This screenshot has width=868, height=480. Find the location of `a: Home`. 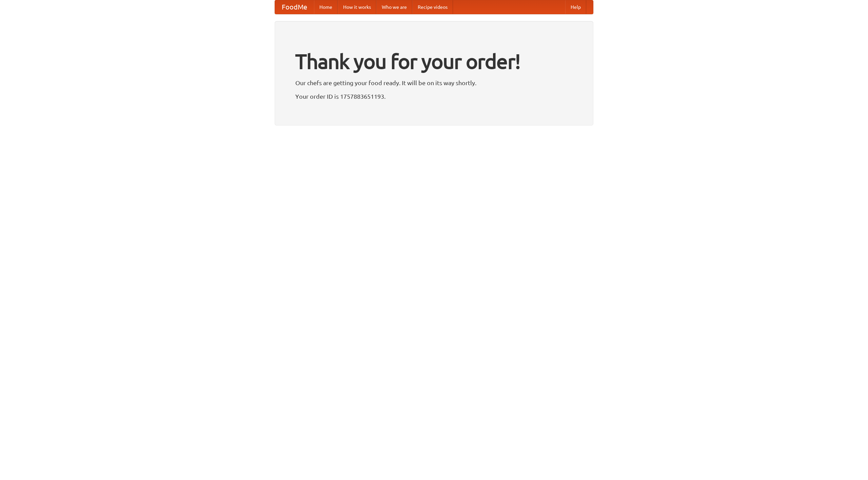

a: Home is located at coordinates (326, 7).